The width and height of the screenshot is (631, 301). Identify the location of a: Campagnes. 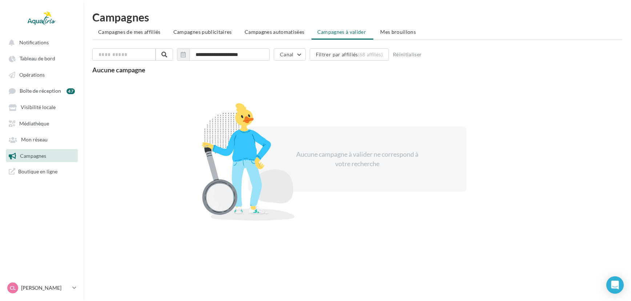
(42, 156).